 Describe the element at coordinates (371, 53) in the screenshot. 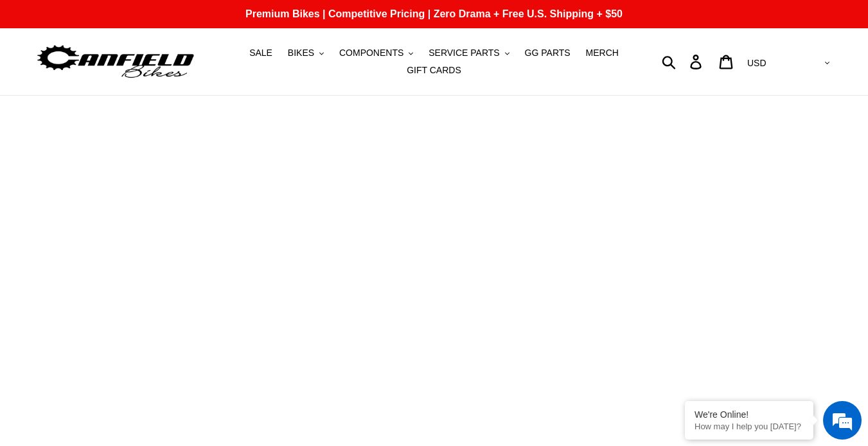

I see `span: COMPONENTS` at that location.